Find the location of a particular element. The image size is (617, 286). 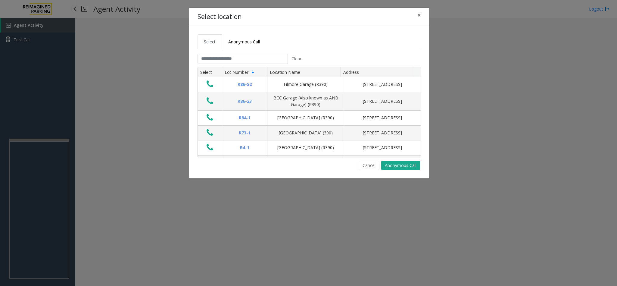

button: Close is located at coordinates (419, 15).